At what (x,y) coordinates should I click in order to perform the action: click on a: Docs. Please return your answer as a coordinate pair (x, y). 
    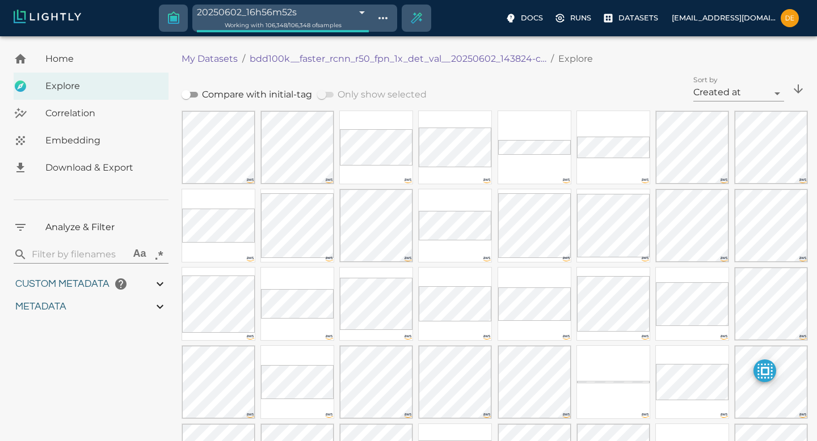
    Looking at the image, I should click on (525, 18).